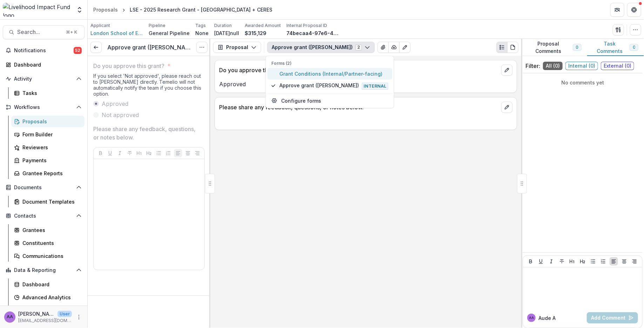 The height and width of the screenshot is (328, 644). I want to click on div: Tasks, so click(51, 93).